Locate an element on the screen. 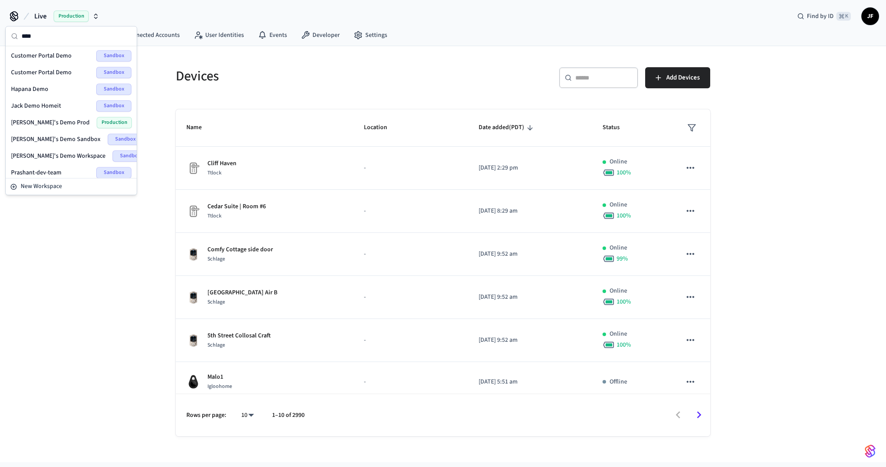  span: Date added(PDT) is located at coordinates (507, 127).